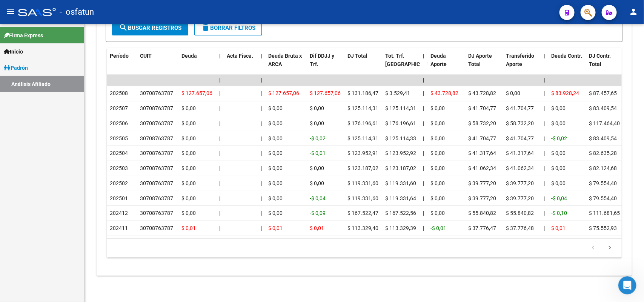 This screenshot has width=644, height=302. What do you see at coordinates (520, 60) in the screenshot?
I see `span: Transferido Aporte` at bounding box center [520, 60].